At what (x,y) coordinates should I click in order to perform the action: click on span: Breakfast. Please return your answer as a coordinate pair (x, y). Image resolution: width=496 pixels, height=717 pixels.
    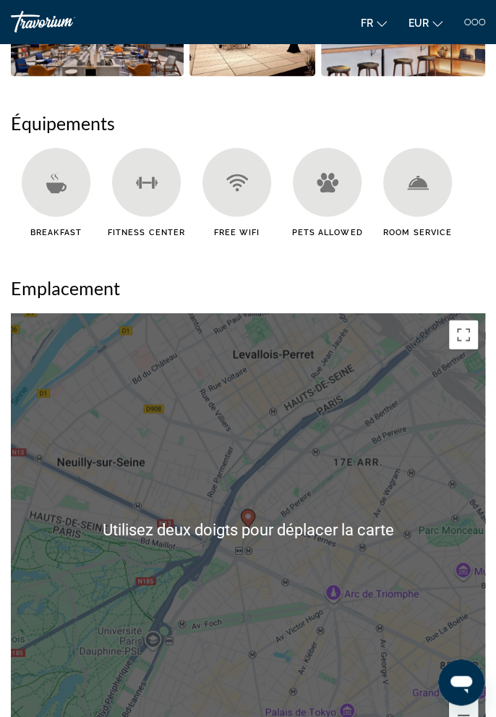
    Looking at the image, I should click on (56, 231).